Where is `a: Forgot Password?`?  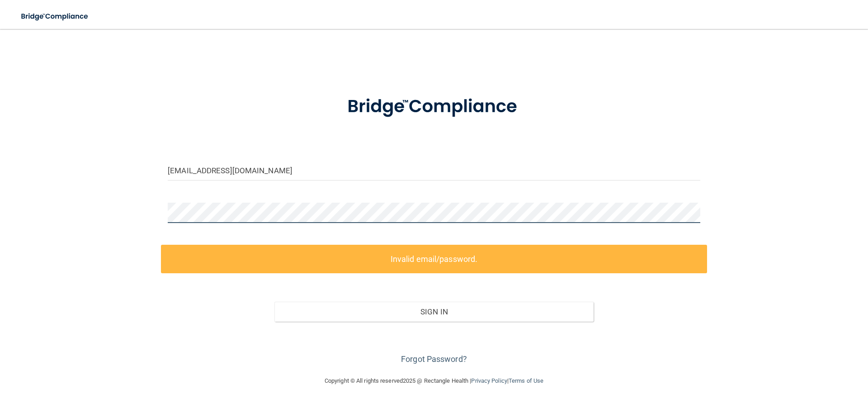 a: Forgot Password? is located at coordinates (434, 359).